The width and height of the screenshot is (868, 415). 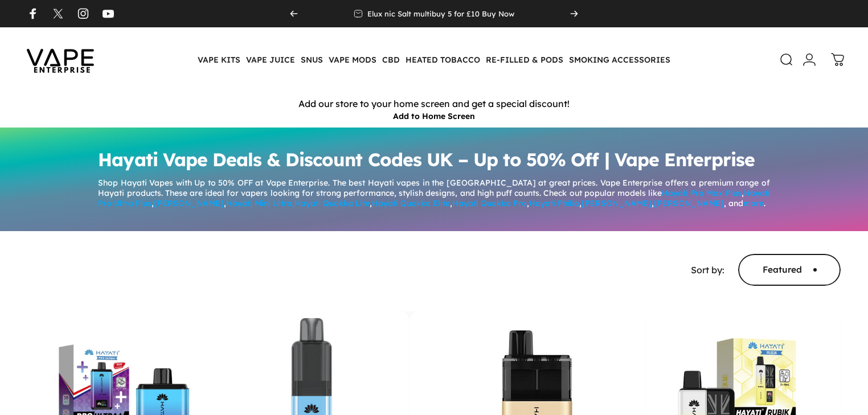 What do you see at coordinates (271, 60) in the screenshot?
I see `summary: VAPE JUICE` at bounding box center [271, 60].